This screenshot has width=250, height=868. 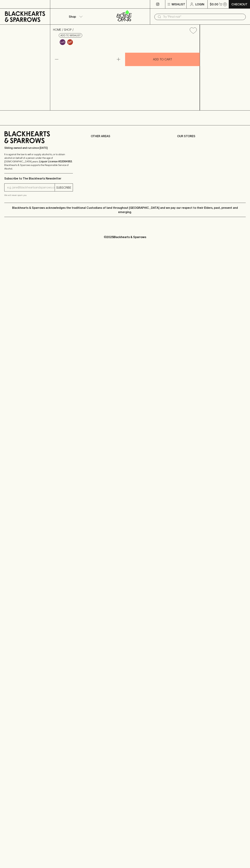 What do you see at coordinates (38, 161) in the screenshot?
I see `p: It is against the law to sell or supply alcohol to, or to obtain alcohol on behalf of a person un...` at bounding box center [38, 161].